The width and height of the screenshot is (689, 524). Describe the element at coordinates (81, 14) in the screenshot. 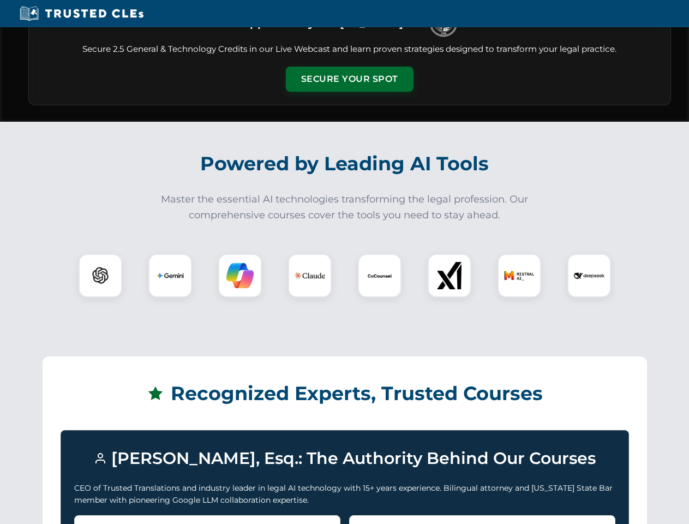

I see `img: Trusted CLEs` at that location.